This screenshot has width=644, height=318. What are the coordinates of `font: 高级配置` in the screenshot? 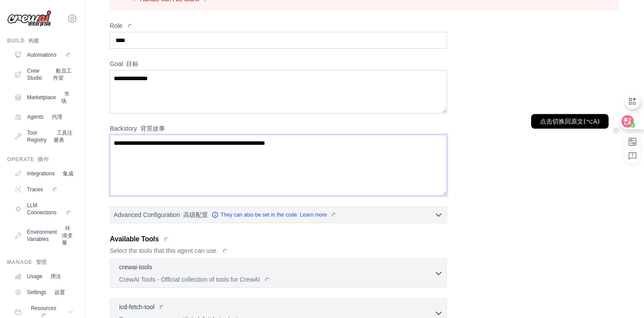 It's located at (196, 215).